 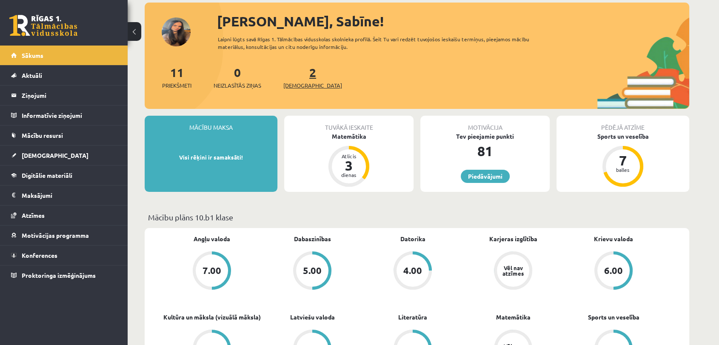 What do you see at coordinates (59, 275) in the screenshot?
I see `span: Proktoringa izmēģinājums` at bounding box center [59, 275].